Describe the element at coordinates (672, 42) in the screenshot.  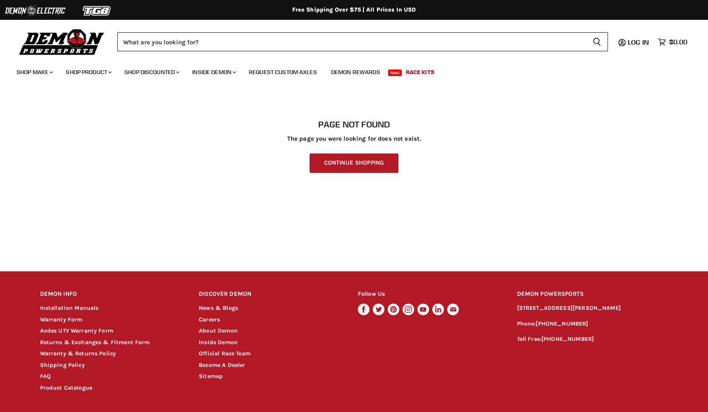
I see `a: $0.00` at that location.